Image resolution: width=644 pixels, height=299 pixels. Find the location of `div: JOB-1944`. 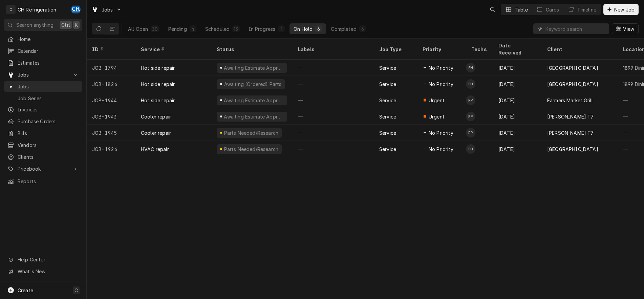

div: JOB-1944 is located at coordinates (111, 100).